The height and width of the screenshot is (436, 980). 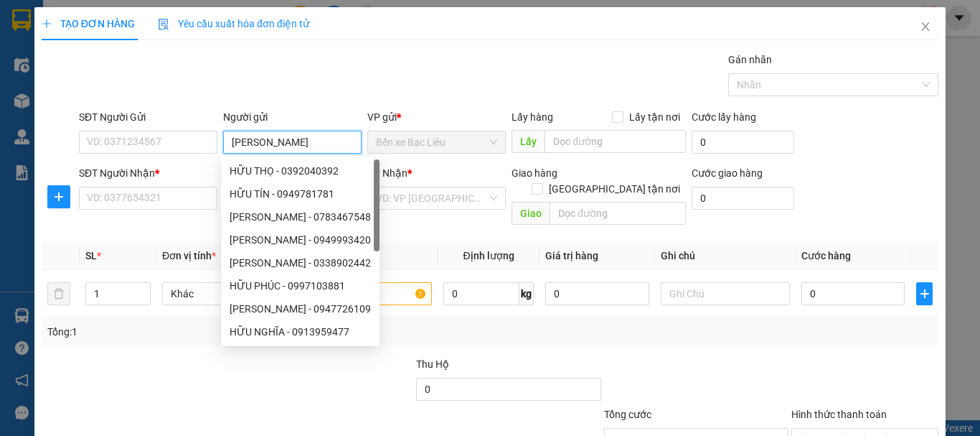 I want to click on span: close, so click(x=926, y=27).